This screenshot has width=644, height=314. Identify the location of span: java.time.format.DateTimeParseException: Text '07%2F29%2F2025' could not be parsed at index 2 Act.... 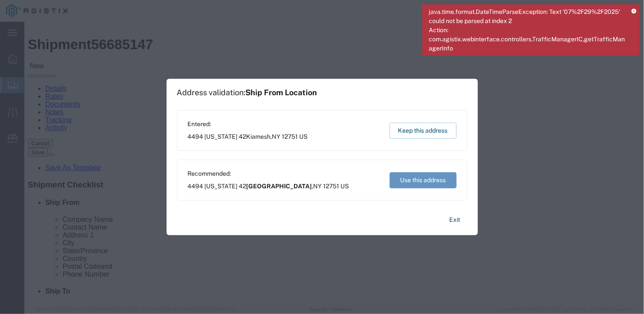
(527, 30).